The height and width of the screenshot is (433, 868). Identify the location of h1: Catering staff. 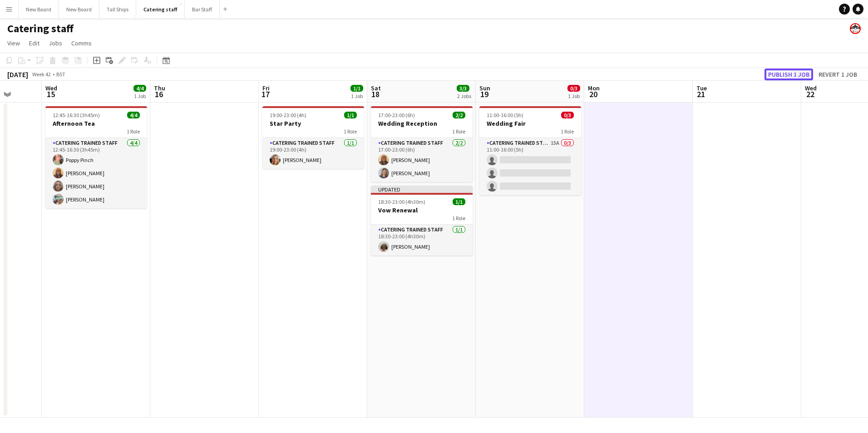
(40, 29).